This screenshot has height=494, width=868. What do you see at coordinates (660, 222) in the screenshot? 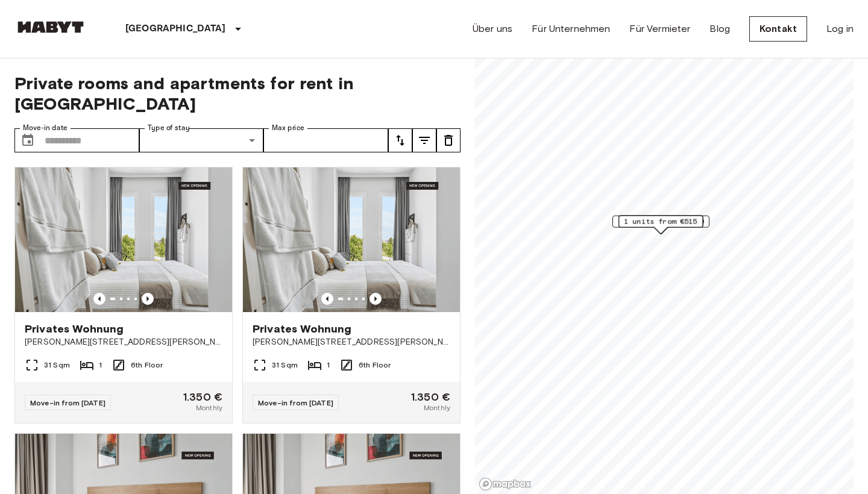
I see `span: 181 units from €1100` at bounding box center [660, 222].